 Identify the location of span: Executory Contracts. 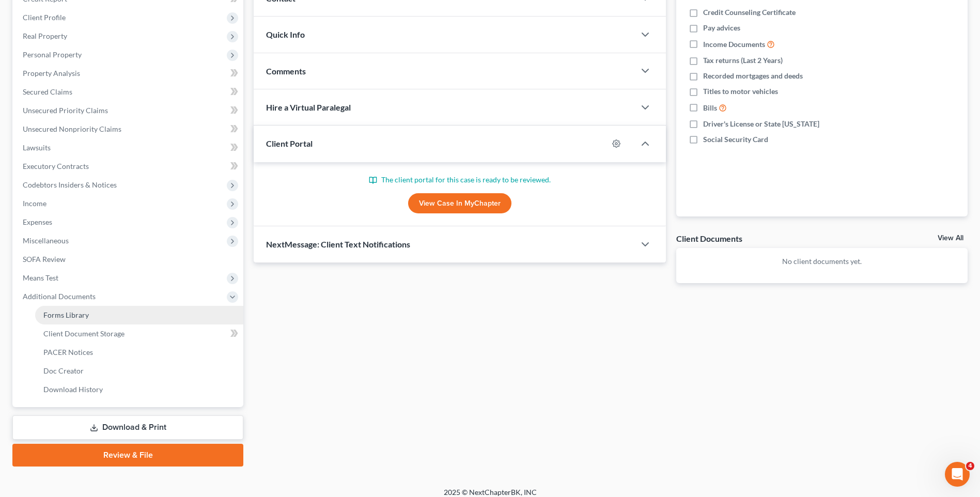
(56, 166).